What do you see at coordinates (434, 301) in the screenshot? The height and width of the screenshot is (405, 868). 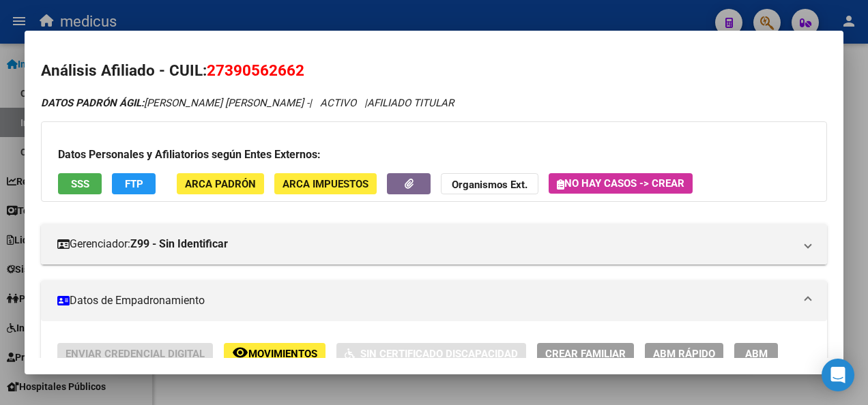 I see `mat-expansion-panel-header: Datos de Empadronamiento` at bounding box center [434, 301].